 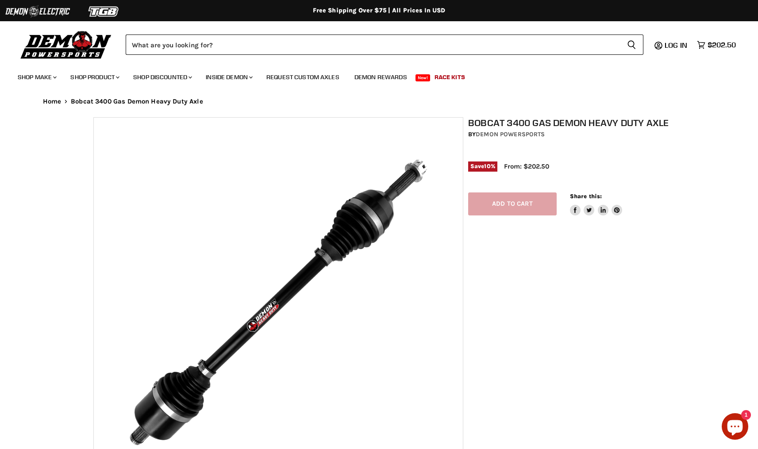 What do you see at coordinates (735, 428) in the screenshot?
I see `inbox-online-store-chat: Shopify online store chat` at bounding box center [735, 428].